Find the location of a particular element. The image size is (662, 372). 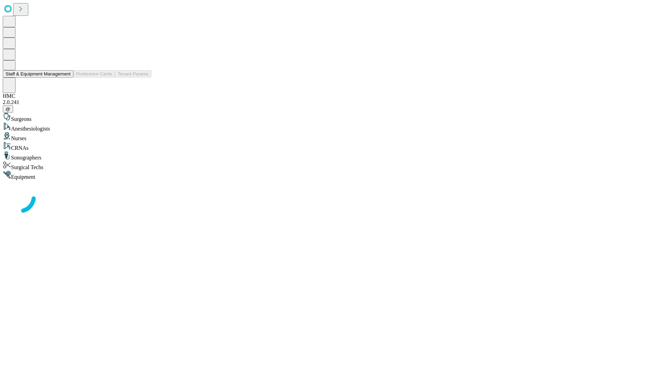

button: Staff & Equipment Management is located at coordinates (38, 74).